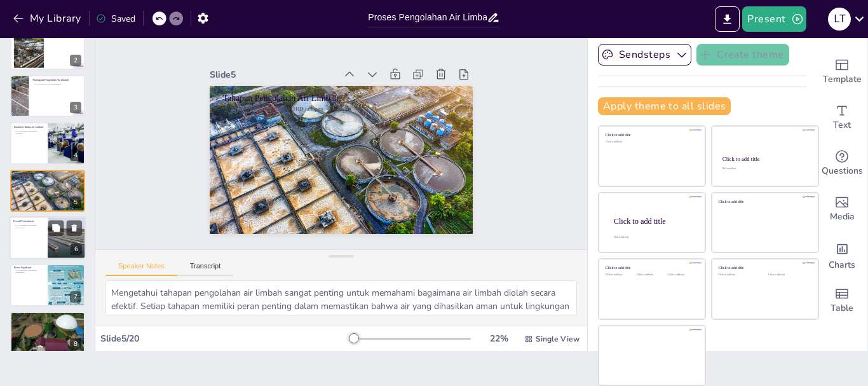  Describe the element at coordinates (64, 38) in the screenshot. I see `p: ST_CTX:POINT_KEYWORD pengertian` at that location.